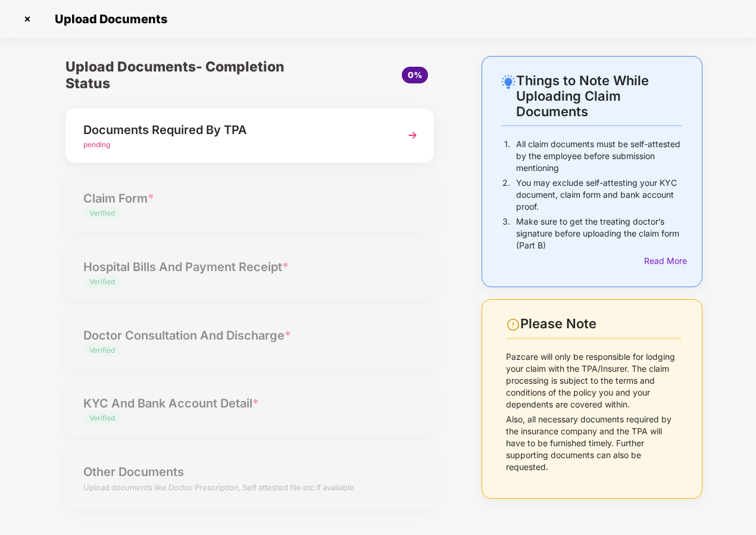 This screenshot has width=756, height=535. What do you see at coordinates (413, 135) in the screenshot?
I see `img: svg+xml;base64,PHN2ZyBpZD0iTmV4dCIgeG1sbnM9Imh0dHA6Ly93d3cudzMub3JnLzIwMDAvc3ZnIiB3aWR0aD0iMzYiIG...` at bounding box center [413, 135].